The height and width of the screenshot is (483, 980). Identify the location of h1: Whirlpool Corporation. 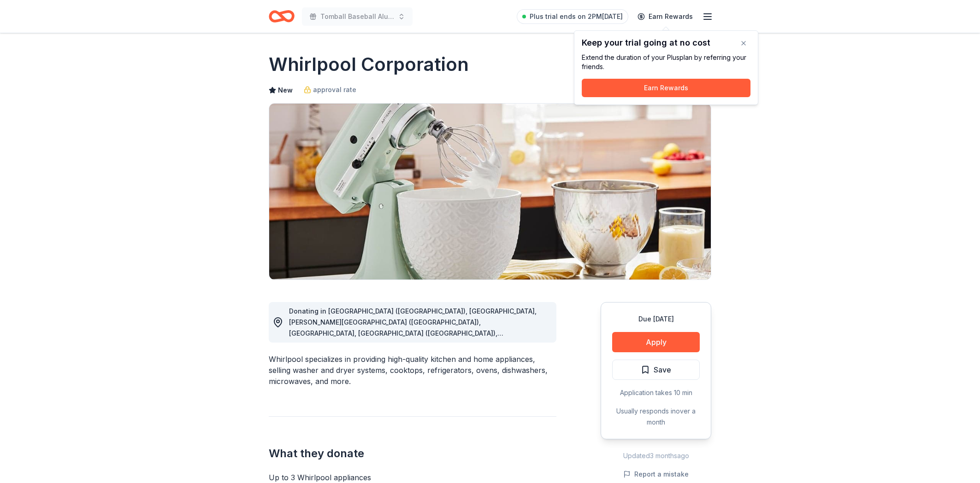
(369, 65).